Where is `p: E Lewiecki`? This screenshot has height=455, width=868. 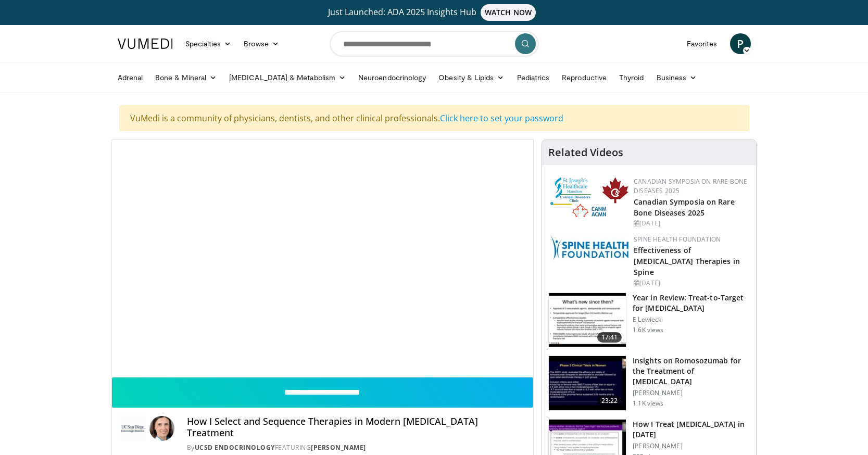
p: E Lewiecki is located at coordinates (691, 320).